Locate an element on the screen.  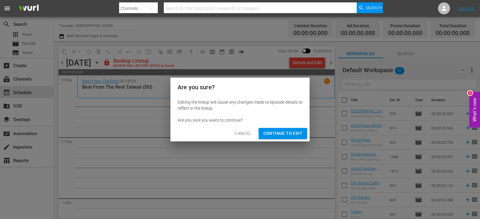
h2: Are you sure? is located at coordinates (240, 87).